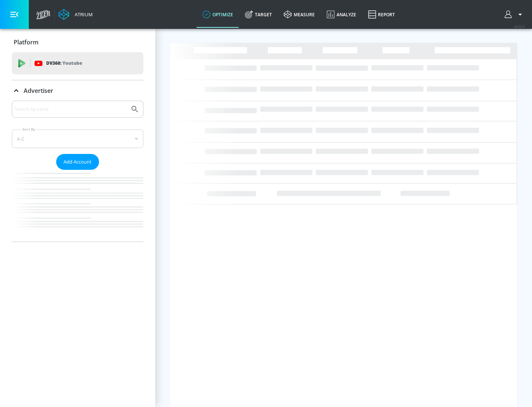 The width and height of the screenshot is (532, 407). Describe the element at coordinates (381, 14) in the screenshot. I see `a: Report` at that location.